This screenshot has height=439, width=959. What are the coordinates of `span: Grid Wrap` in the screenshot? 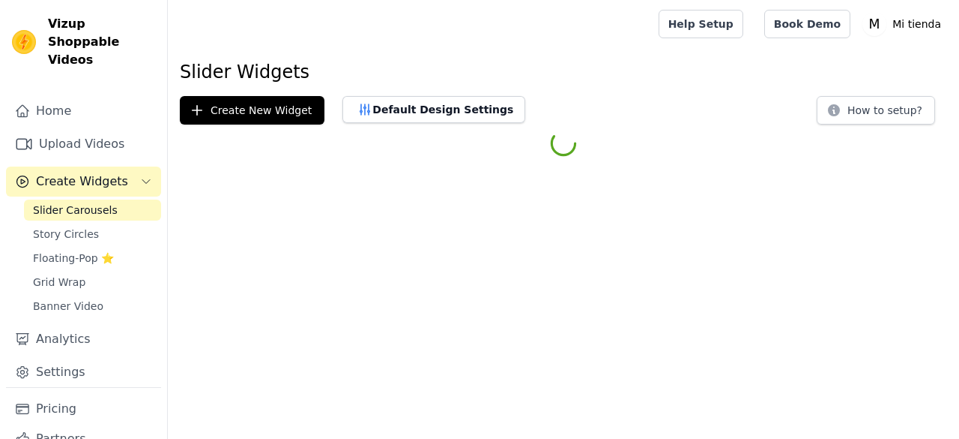 It's located at (59, 282).